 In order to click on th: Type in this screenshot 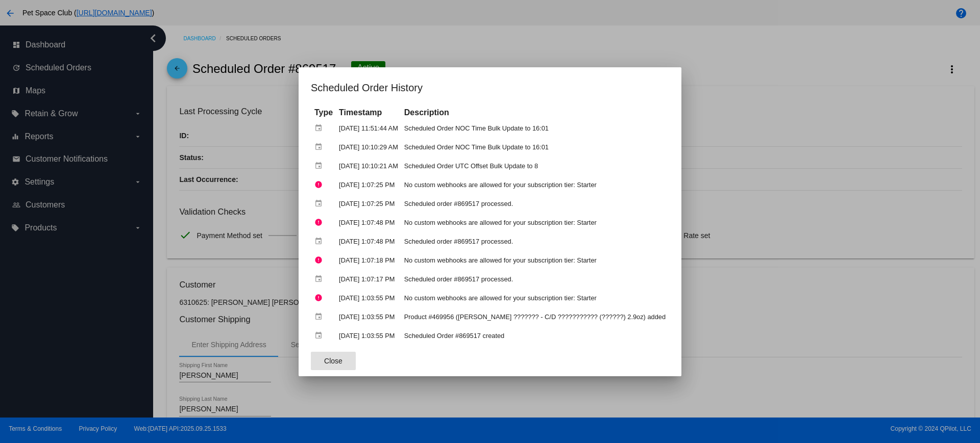, I will do `click(323, 113)`.